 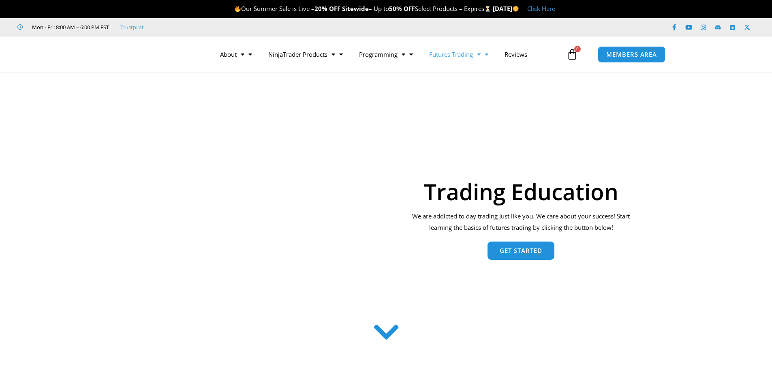 I want to click on p: We are addicted to day trading just like you. We care about your success! Start learning the basi..., so click(x=520, y=222).